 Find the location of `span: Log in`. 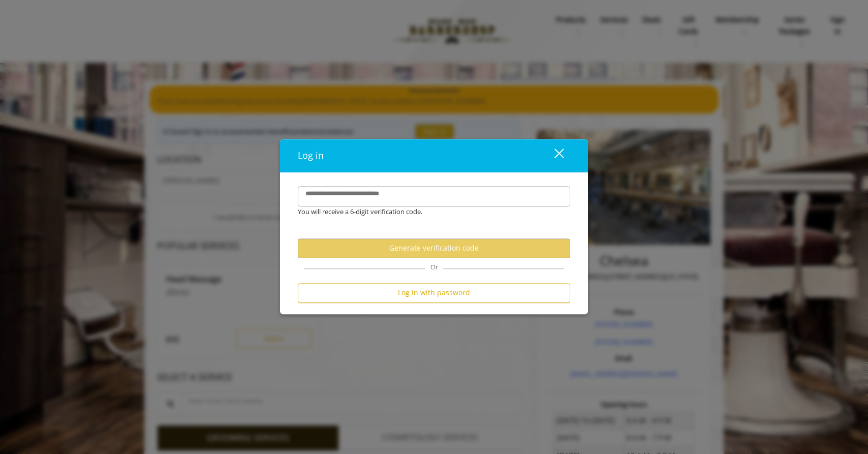

span: Log in is located at coordinates (310, 155).